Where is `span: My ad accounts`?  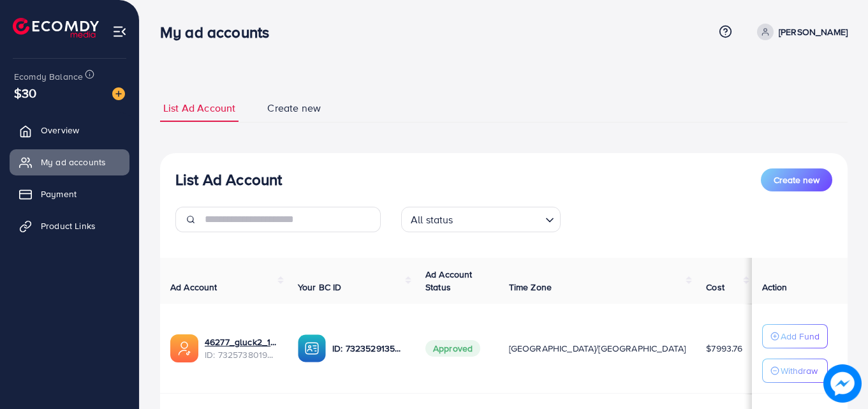 span: My ad accounts is located at coordinates (74, 162).